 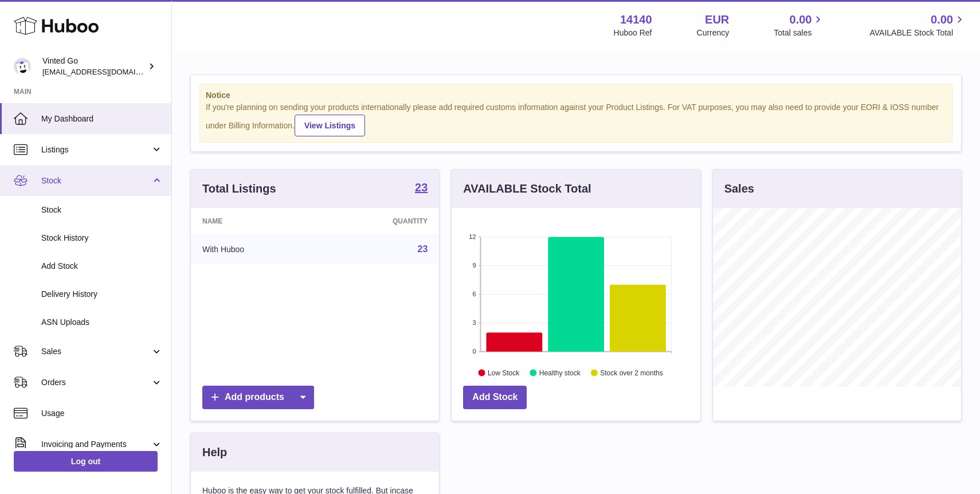 What do you see at coordinates (713, 32) in the screenshot?
I see `div: Currency` at bounding box center [713, 32].